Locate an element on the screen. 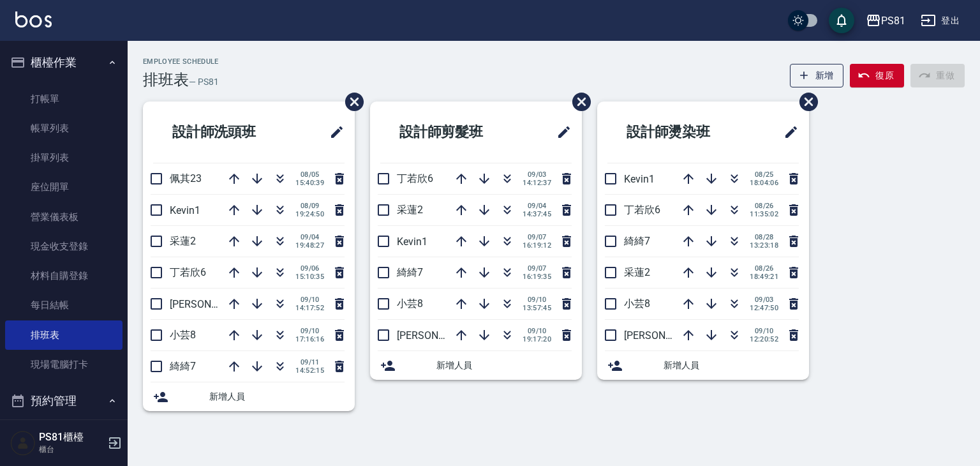  span: 11:35:02 is located at coordinates (763, 214).